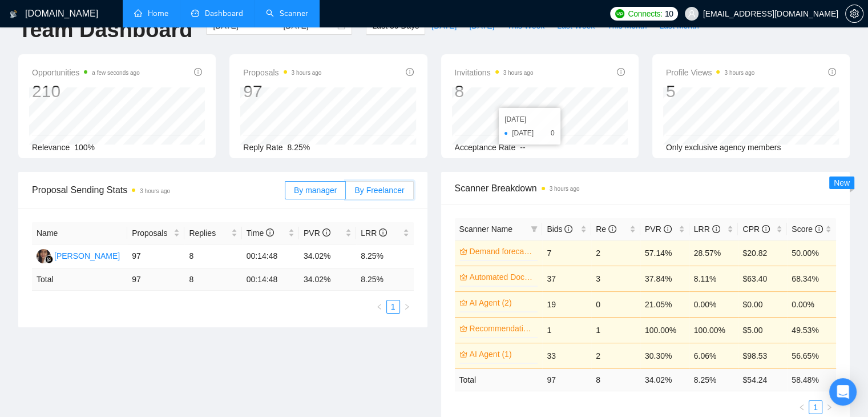  Describe the element at coordinates (811, 303) in the screenshot. I see `td: 0.00%` at that location.